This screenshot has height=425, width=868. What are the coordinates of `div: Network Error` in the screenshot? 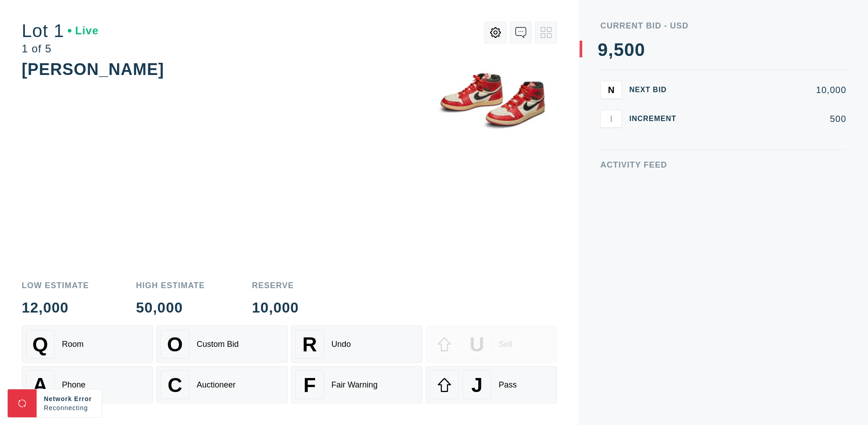 It's located at (69, 399).